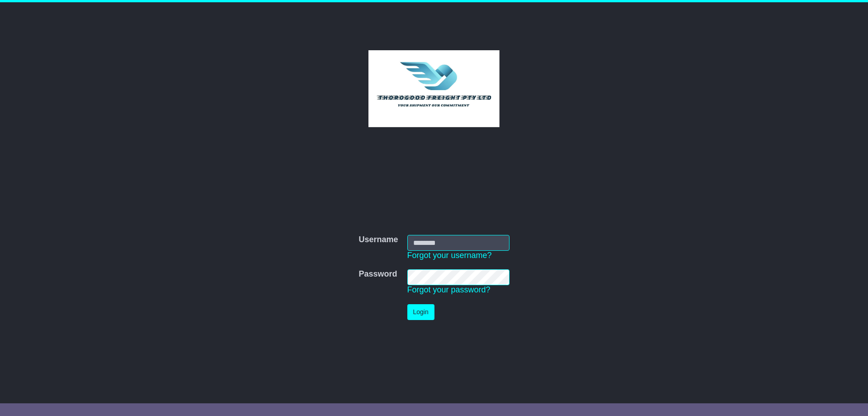 This screenshot has width=868, height=416. I want to click on label: Username, so click(378, 240).